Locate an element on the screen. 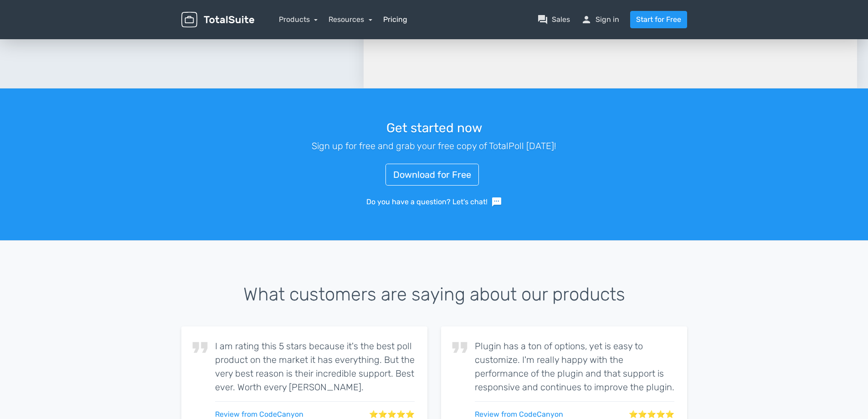 The width and height of the screenshot is (868, 419). img: TotalSuite for WordPress is located at coordinates (218, 19).